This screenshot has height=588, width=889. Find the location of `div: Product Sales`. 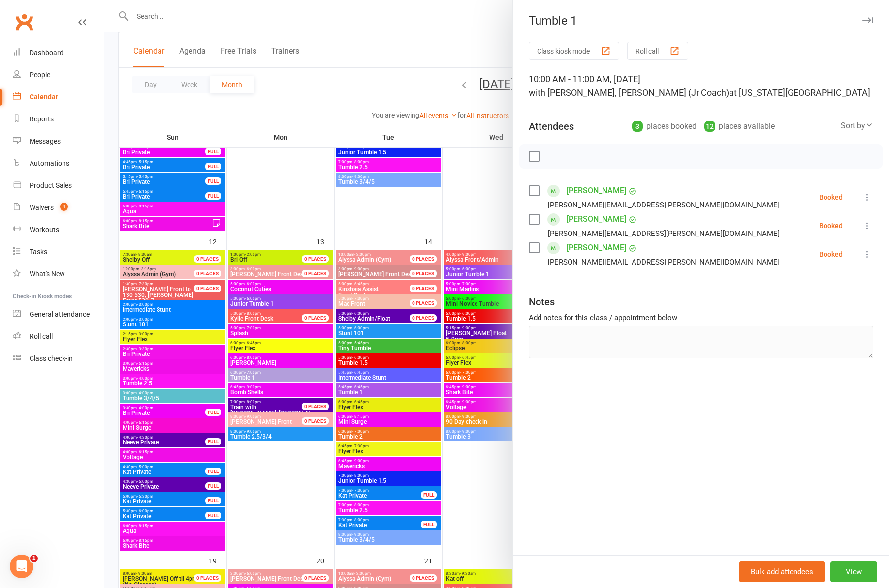

div: Product Sales is located at coordinates (51, 185).